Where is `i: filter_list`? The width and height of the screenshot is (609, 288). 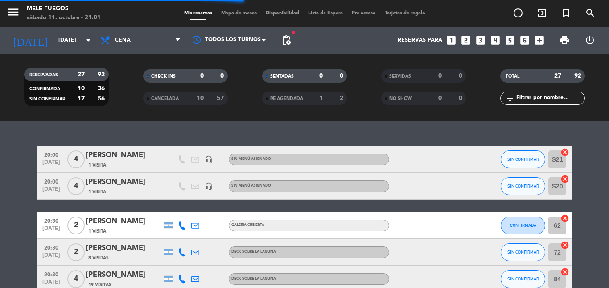 i: filter_list is located at coordinates (510, 98).